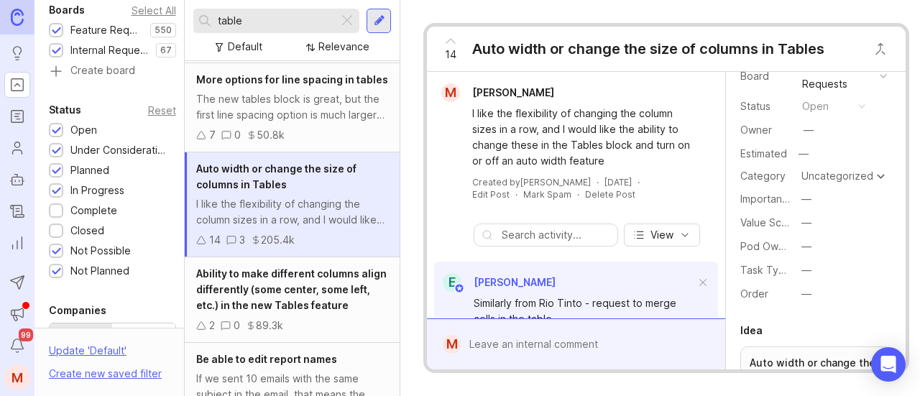 This screenshot has height=396, width=920. What do you see at coordinates (754, 293) in the screenshot?
I see `label: Order` at bounding box center [754, 293].